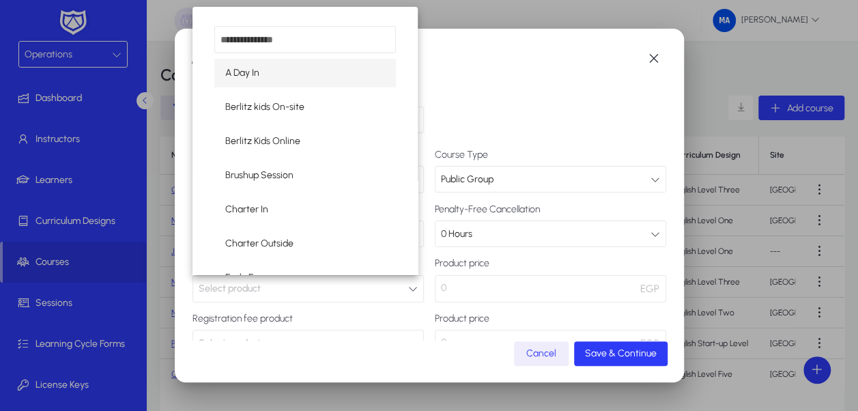 This screenshot has height=411, width=858. I want to click on mat-option: Berlitz Kids Online, so click(305, 141).